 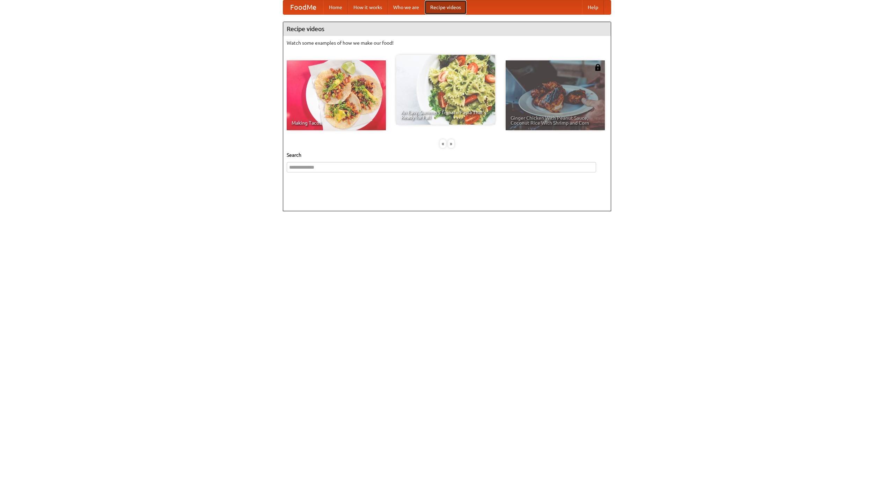 I want to click on span: Making Tacos, so click(x=336, y=123).